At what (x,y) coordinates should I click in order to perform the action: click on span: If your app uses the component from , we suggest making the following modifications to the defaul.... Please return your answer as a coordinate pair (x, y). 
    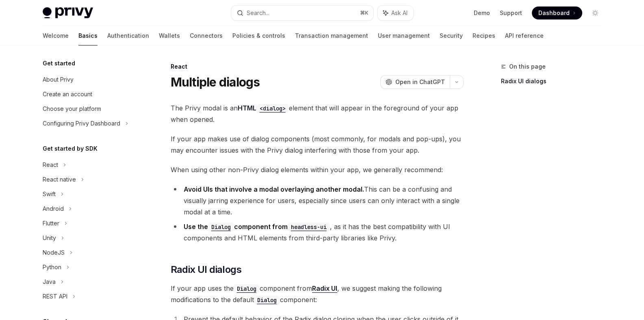
    Looking at the image, I should click on (317, 294).